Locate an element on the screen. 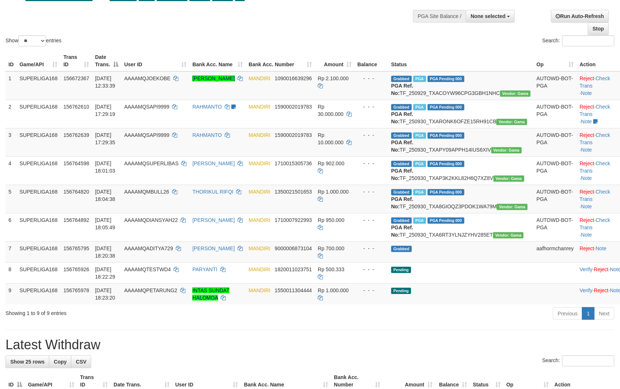 This screenshot has width=620, height=389. span: Marked by aafmaleo is located at coordinates (419, 107).